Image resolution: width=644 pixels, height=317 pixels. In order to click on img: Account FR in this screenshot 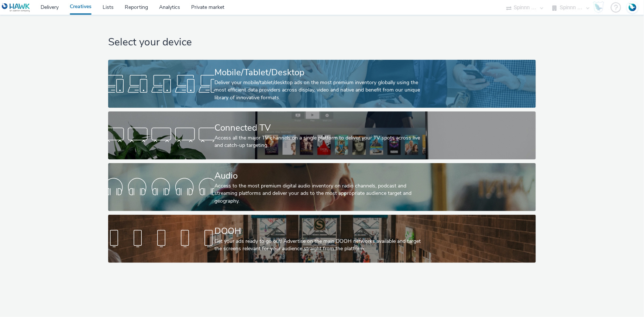, I will do `click(632, 7)`.